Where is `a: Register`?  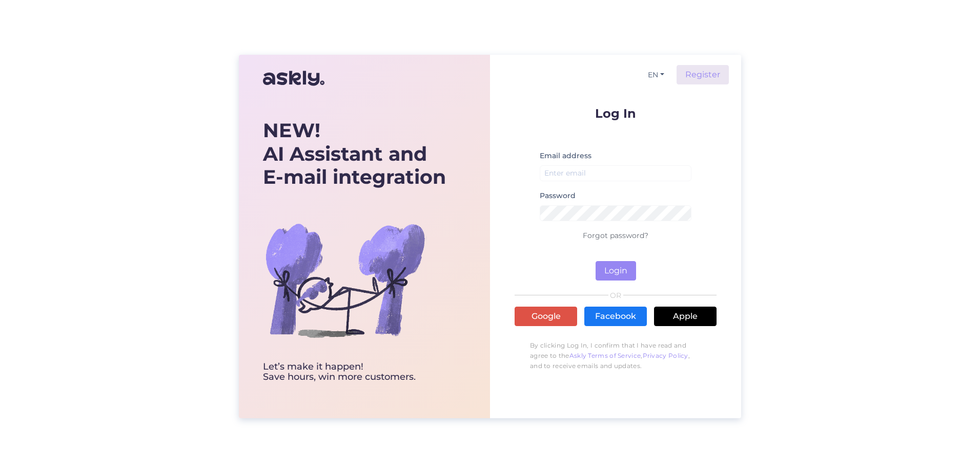 a: Register is located at coordinates (702, 75).